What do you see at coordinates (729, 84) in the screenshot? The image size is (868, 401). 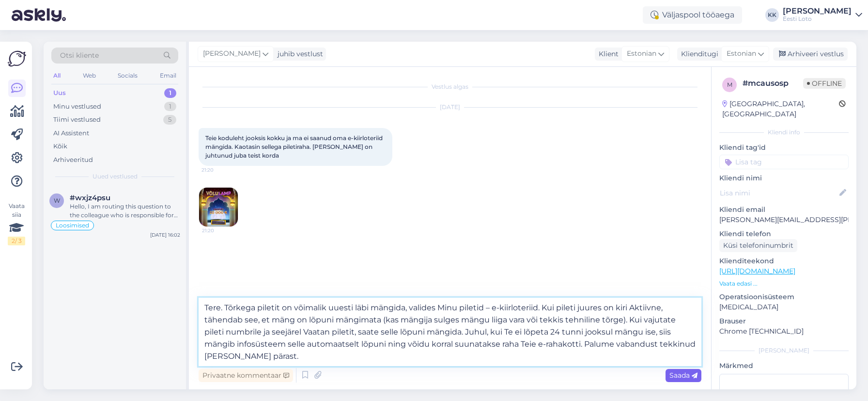 I see `span: m` at bounding box center [729, 84].